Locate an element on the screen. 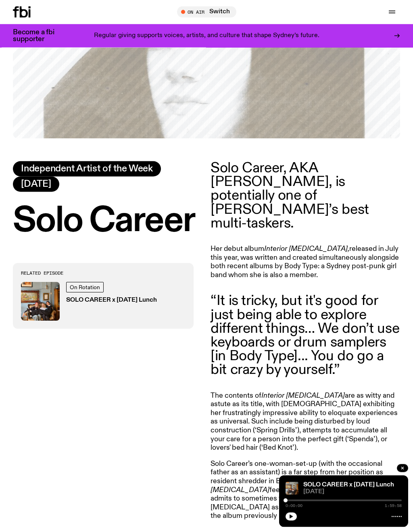  span: Independent Artist of the Week is located at coordinates (87, 169).